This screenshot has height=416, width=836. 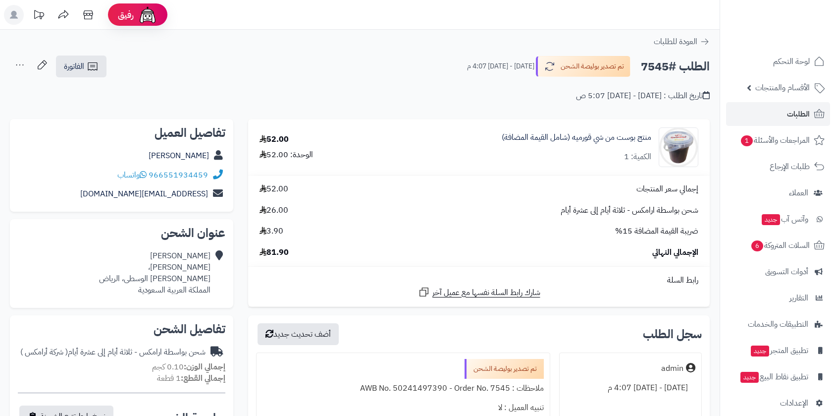 I want to click on span: تطبيق نقاط البيع, so click(x=774, y=376).